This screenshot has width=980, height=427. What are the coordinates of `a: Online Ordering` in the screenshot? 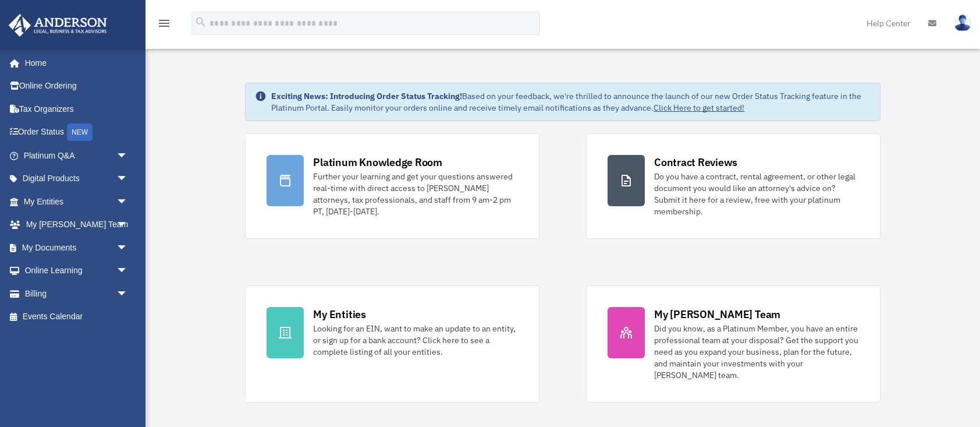 It's located at (77, 86).